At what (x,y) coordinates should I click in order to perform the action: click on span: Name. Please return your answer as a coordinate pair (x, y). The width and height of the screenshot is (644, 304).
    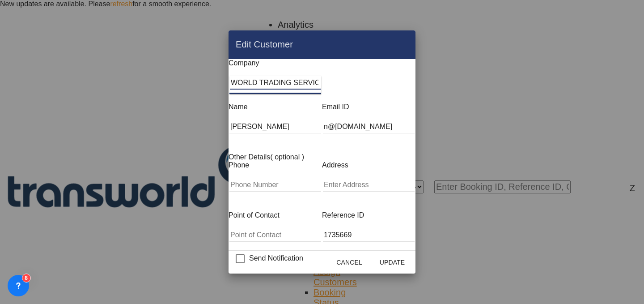
    Looking at the image, I should click on (238, 106).